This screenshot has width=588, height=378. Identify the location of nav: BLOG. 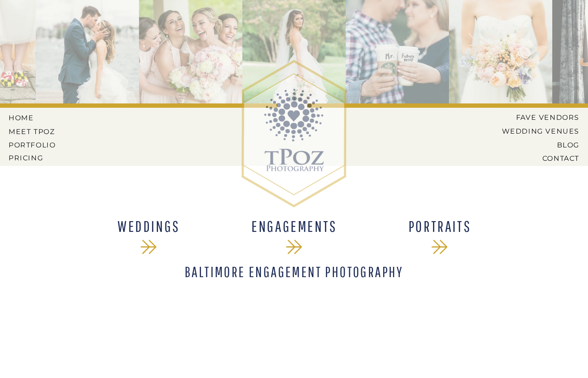
(537, 145).